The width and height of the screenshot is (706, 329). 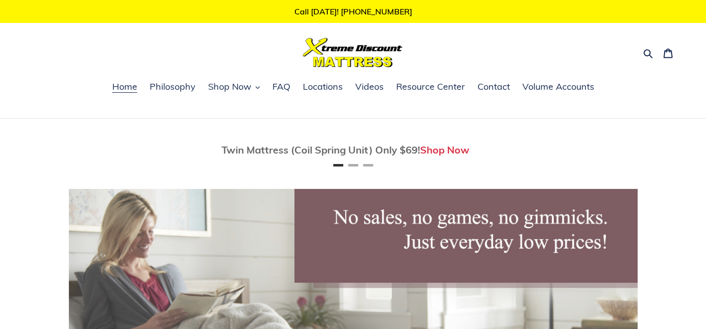 What do you see at coordinates (445, 150) in the screenshot?
I see `a: Shop Now` at bounding box center [445, 150].